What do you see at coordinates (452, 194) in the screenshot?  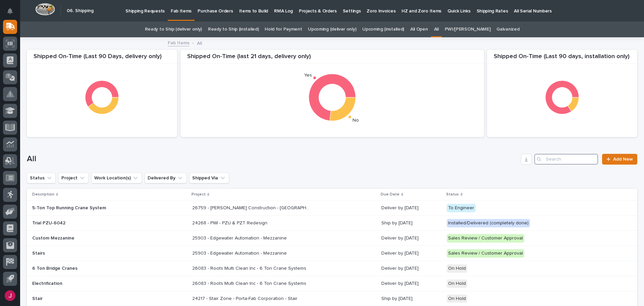 I see `p: Status` at bounding box center [452, 194].